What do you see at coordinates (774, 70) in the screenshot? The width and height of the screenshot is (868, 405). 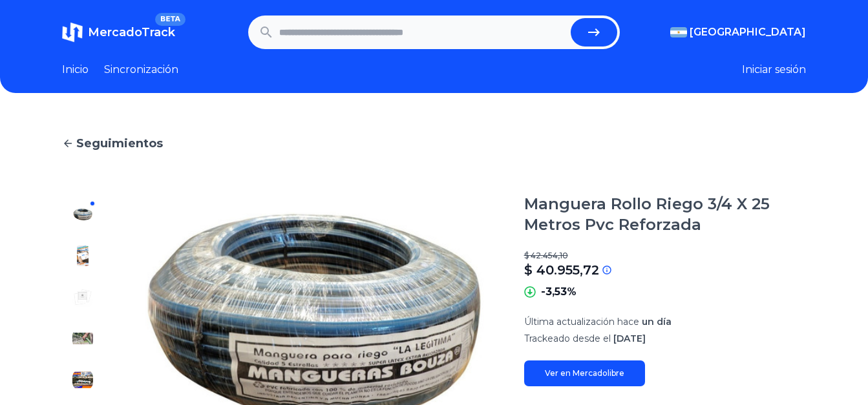 I see `button: Iniciar sesión` at bounding box center [774, 70].